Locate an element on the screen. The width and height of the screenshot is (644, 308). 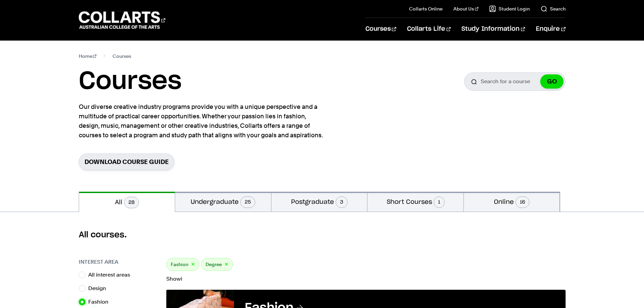
span: 1 is located at coordinates (439, 202).